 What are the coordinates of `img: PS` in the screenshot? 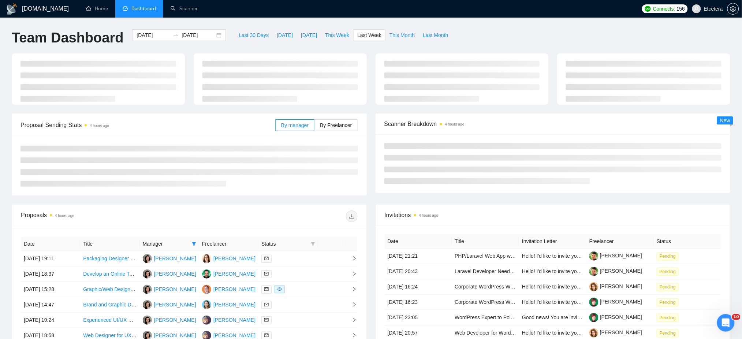 It's located at (206, 320).